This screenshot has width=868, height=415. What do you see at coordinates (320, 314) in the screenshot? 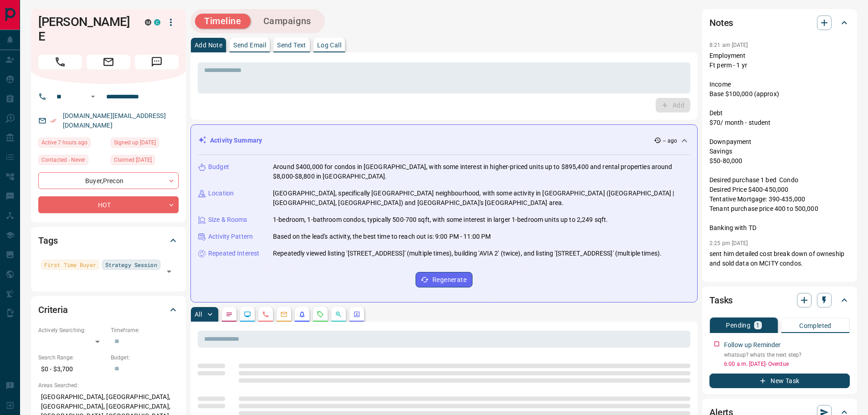
I see `svg: Requests` at bounding box center [320, 314].